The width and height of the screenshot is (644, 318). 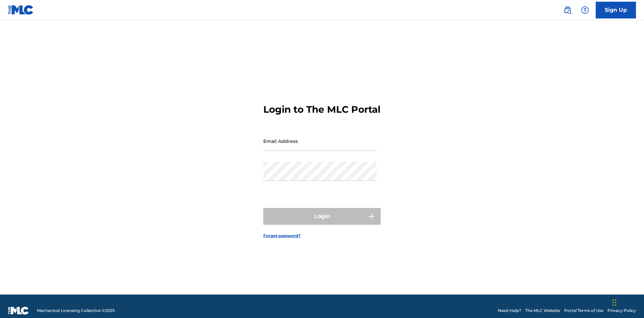 What do you see at coordinates (509, 311) in the screenshot?
I see `a: Need Help?` at bounding box center [509, 311].